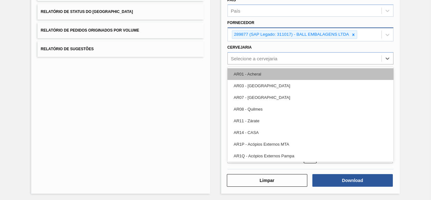 This screenshot has height=200, width=431. I want to click on button: Limpar, so click(267, 180).